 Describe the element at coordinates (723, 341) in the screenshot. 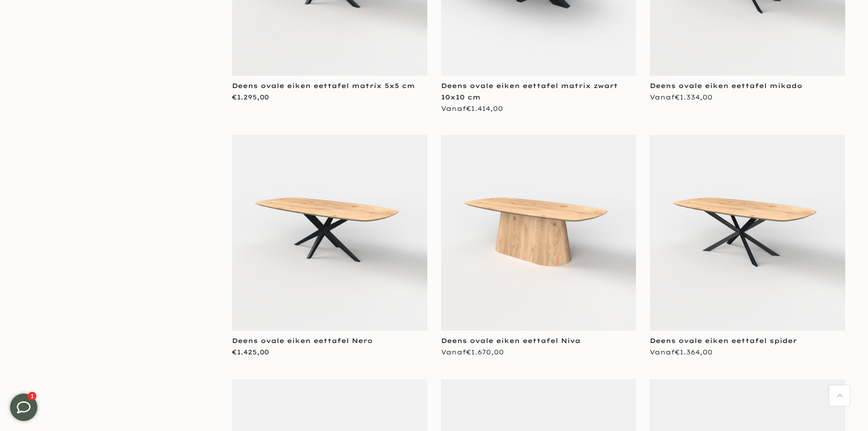

I see `a: Deens ovale eiken eettafel spider` at that location.